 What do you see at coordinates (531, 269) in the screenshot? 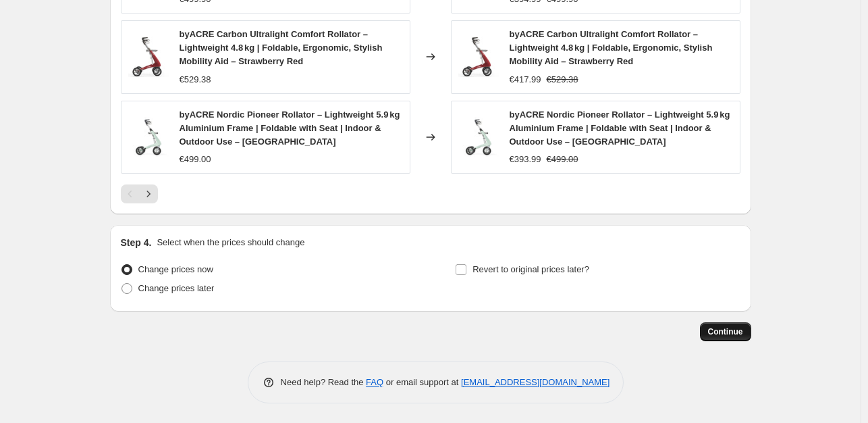
I see `span: Revert to original prices later?` at bounding box center [531, 269].